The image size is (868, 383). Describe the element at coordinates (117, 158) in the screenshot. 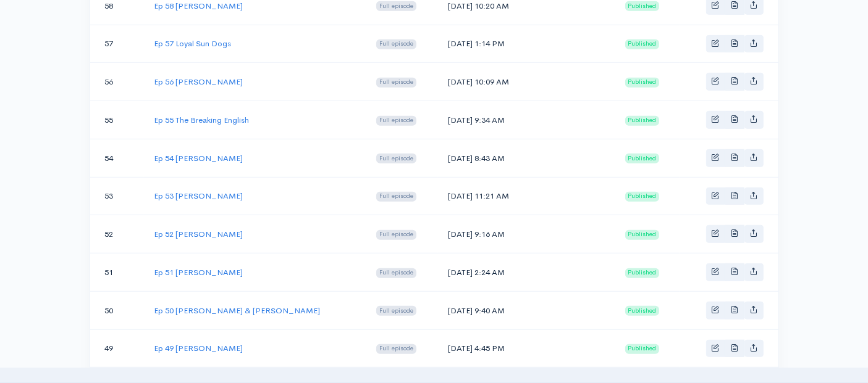

I see `td: 54` at that location.